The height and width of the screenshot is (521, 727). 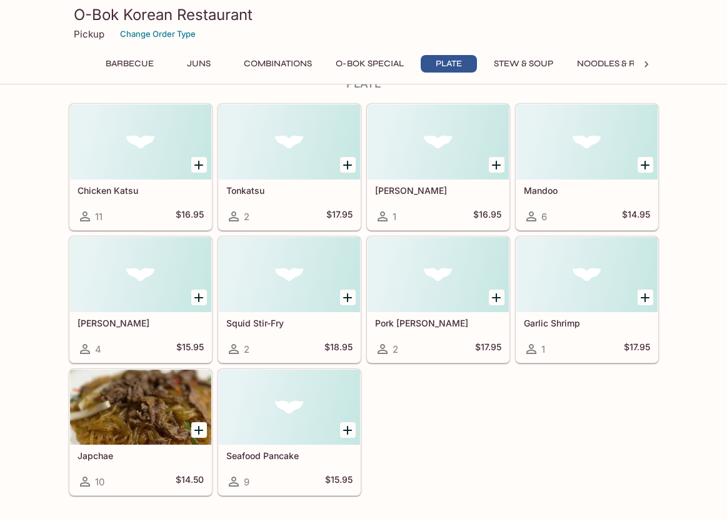 What do you see at coordinates (199, 164) in the screenshot?
I see `button: Add Chicken Katsu` at bounding box center [199, 164].